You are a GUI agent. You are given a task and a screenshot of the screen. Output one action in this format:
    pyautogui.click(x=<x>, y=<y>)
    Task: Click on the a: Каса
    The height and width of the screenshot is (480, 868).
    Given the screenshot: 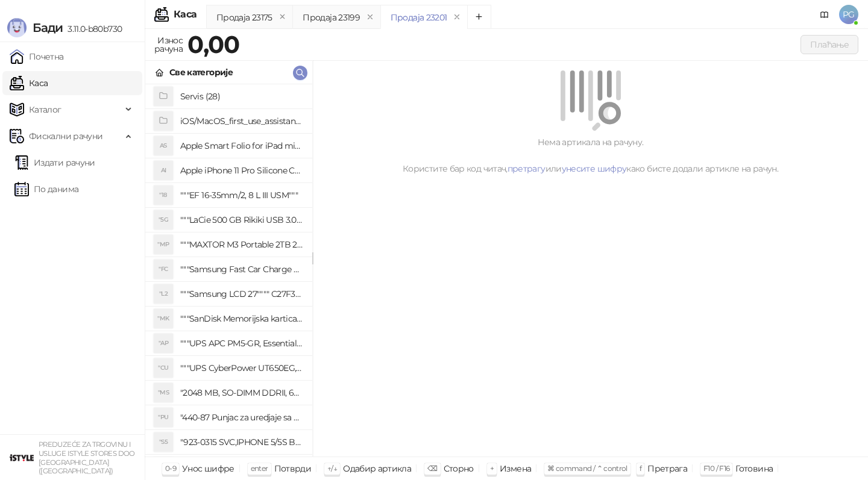 What is the action you would take?
    pyautogui.click(x=28, y=83)
    